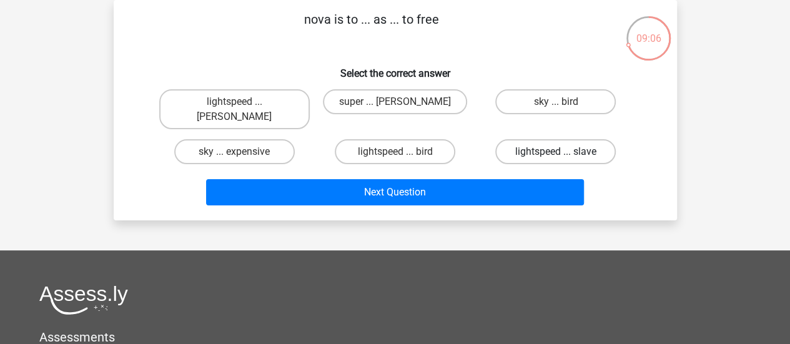 Image resolution: width=790 pixels, height=344 pixels. I want to click on div: 09:06, so click(648, 31).